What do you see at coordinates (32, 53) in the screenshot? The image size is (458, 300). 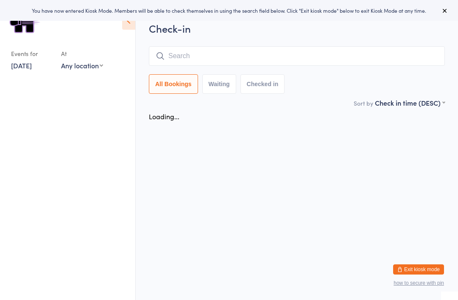 I see `div: Events for` at bounding box center [32, 53].